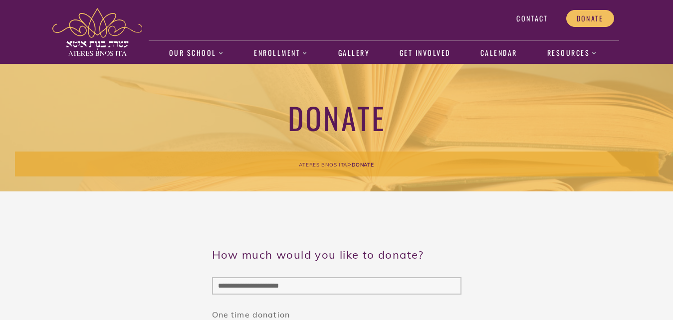 The image size is (673, 320). Describe the element at coordinates (354, 53) in the screenshot. I see `a: Gallery` at that location.